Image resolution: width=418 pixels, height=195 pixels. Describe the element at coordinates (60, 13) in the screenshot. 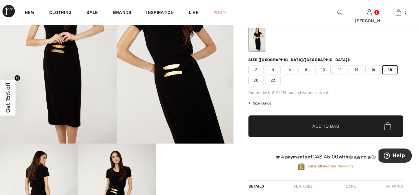

I see `a: Clothing` at that location.